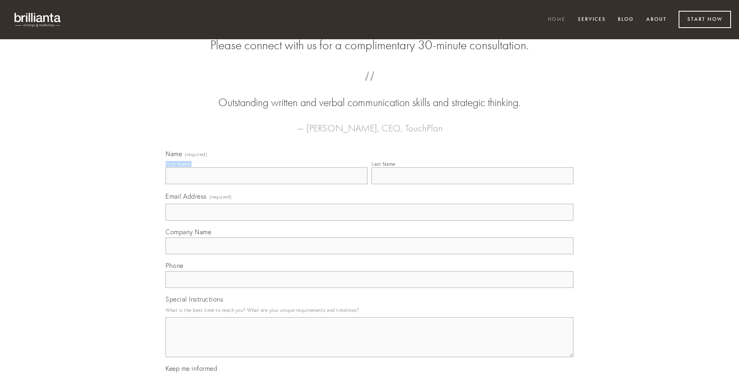  I want to click on span: Keep me informed, so click(191, 368).